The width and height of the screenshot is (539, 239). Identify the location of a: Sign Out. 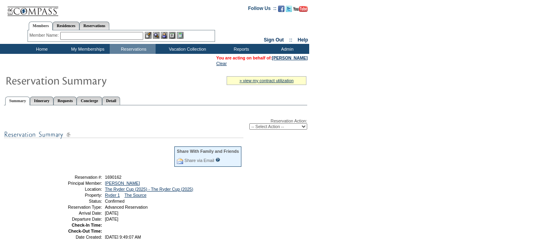
(273, 40).